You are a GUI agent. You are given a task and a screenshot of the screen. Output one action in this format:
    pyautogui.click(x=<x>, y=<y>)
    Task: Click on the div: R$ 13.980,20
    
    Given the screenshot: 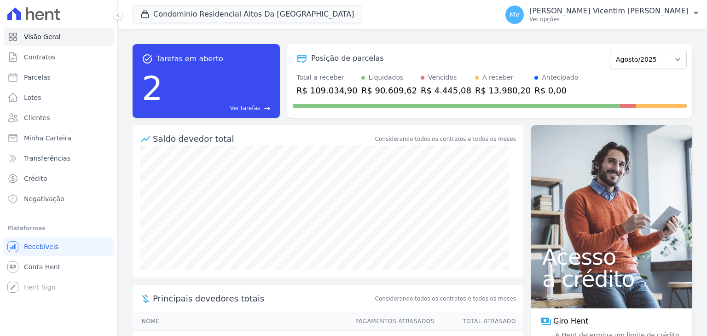 What is the action you would take?
    pyautogui.click(x=502, y=90)
    